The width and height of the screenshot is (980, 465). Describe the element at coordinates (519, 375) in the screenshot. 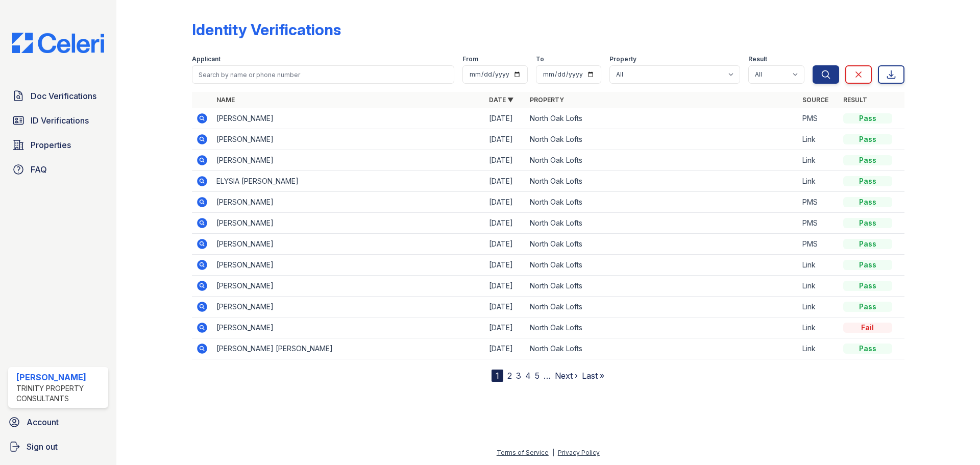

I see `a: 3` at that location.